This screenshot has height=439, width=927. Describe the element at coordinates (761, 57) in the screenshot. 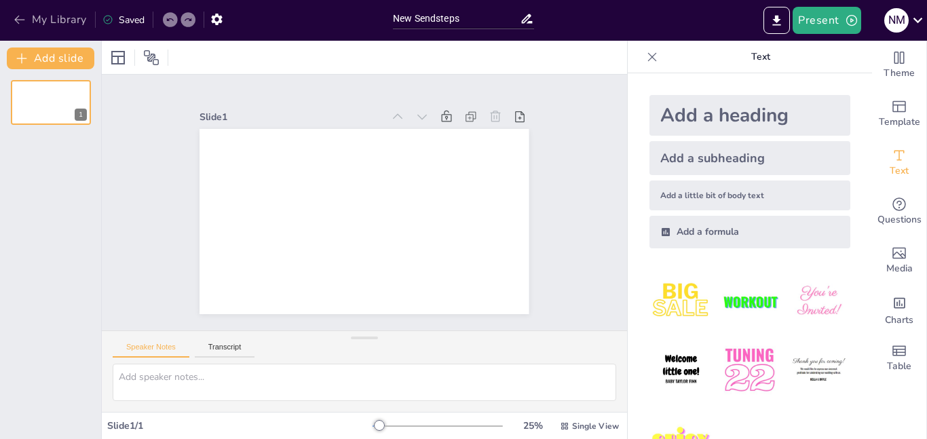

I see `p: Text` at that location.